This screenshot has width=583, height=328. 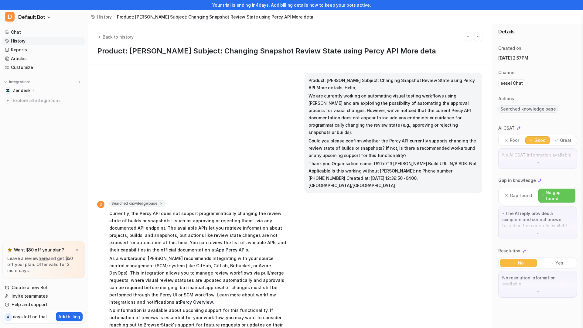 What do you see at coordinates (43, 67) in the screenshot?
I see `a: Customize` at bounding box center [43, 67].